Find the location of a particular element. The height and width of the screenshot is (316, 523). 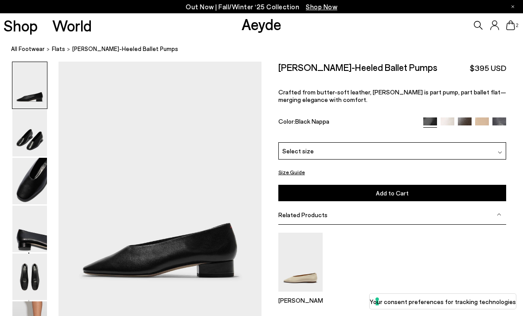

button: Add to Cart is located at coordinates (393, 193).